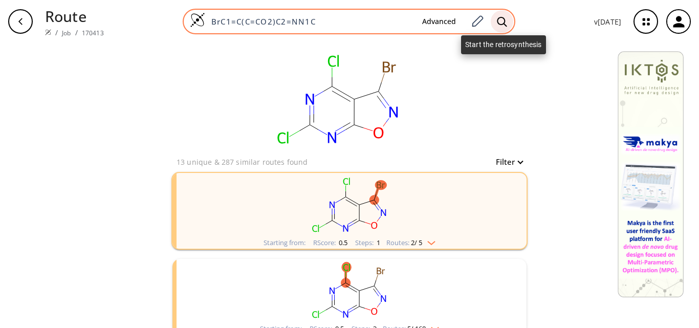 This screenshot has width=699, height=328. Describe the element at coordinates (93, 33) in the screenshot. I see `a: 170413` at that location.